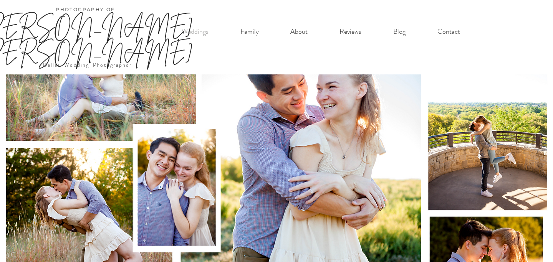 Image resolution: width=553 pixels, height=262 pixels. What do you see at coordinates (350, 32) in the screenshot?
I see `p: Reviews` at bounding box center [350, 32].